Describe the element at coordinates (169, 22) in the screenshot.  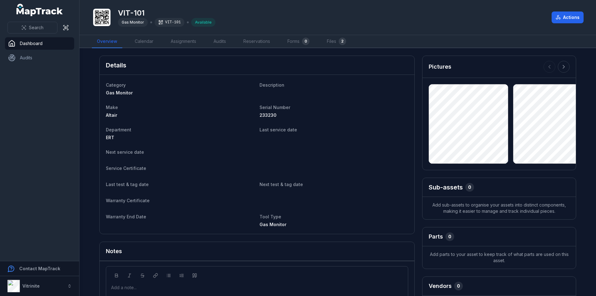
I see `div: VIT-101` at that location.